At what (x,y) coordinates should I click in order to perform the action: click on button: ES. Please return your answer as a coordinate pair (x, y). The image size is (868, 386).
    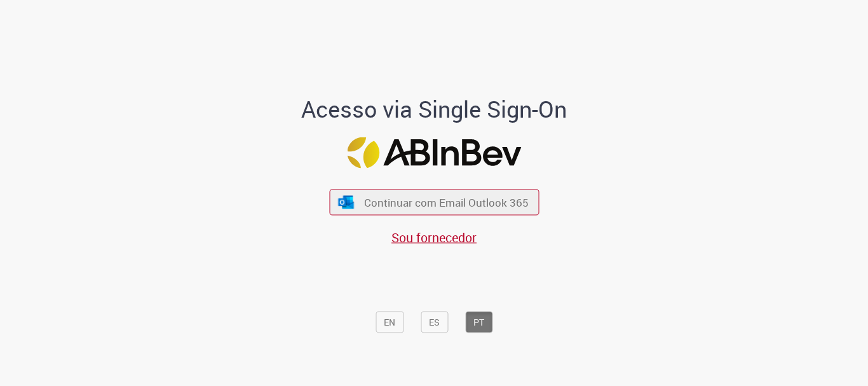
    Looking at the image, I should click on (434, 323).